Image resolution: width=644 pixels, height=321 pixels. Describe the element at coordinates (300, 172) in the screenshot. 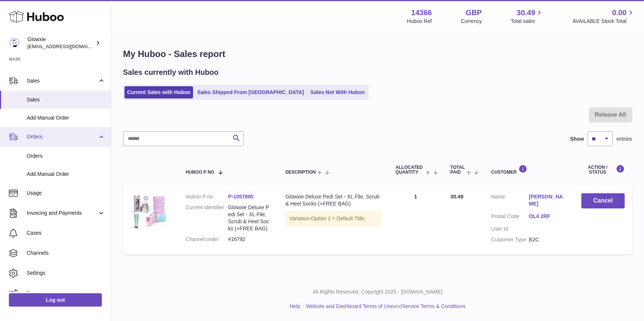

I see `span: Description` at that location.